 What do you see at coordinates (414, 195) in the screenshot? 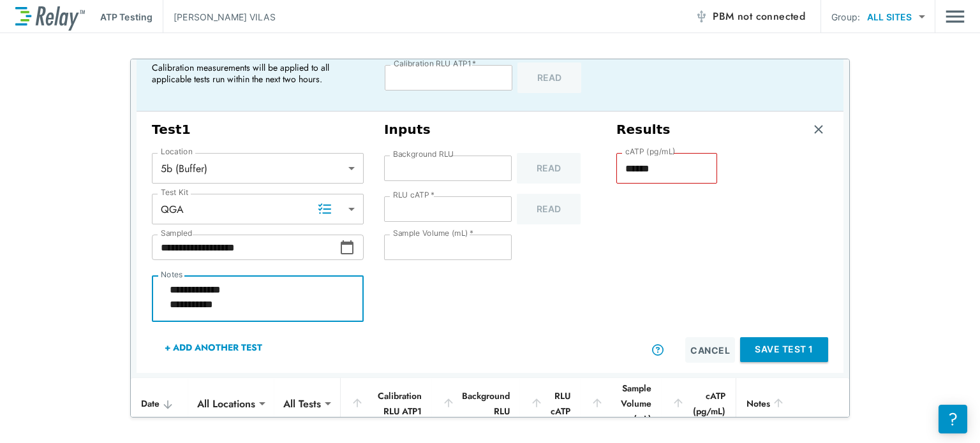
I see `label: RLU cATP` at bounding box center [414, 195].